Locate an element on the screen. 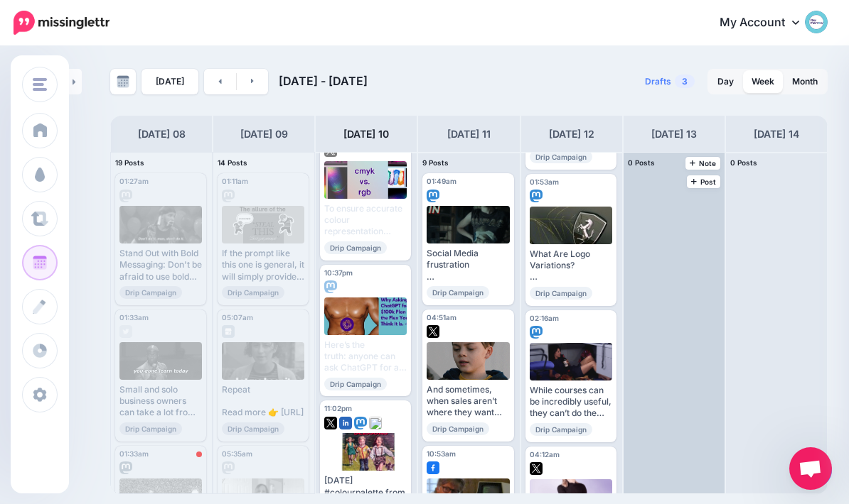 The height and width of the screenshot is (504, 849). div: Open chat is located at coordinates (811, 469).